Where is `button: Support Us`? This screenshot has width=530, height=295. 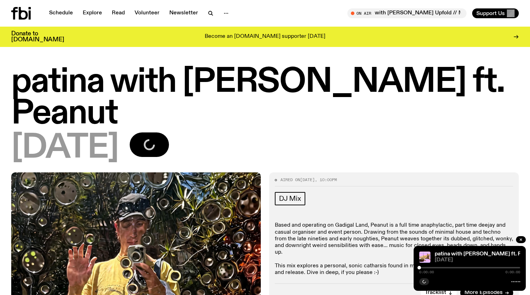
button: Support Us is located at coordinates (496, 13).